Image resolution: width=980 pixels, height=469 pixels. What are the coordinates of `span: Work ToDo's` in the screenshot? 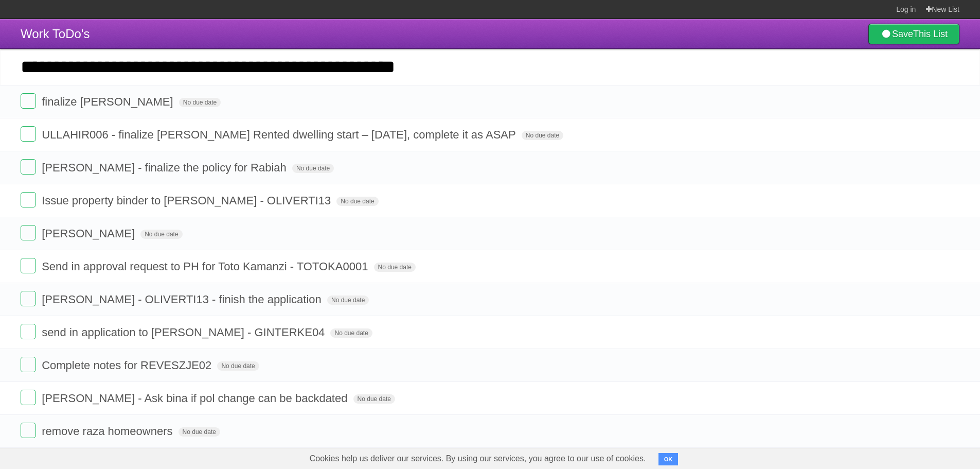 It's located at (55, 34).